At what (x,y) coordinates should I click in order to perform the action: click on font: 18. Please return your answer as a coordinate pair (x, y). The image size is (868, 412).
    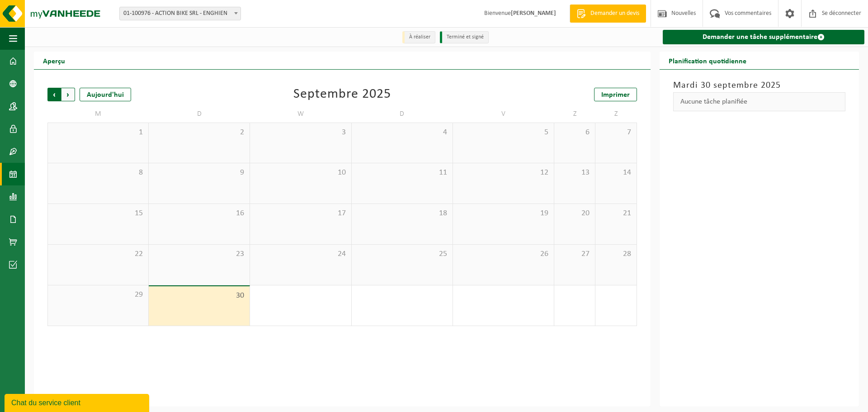
    Looking at the image, I should click on (443, 213).